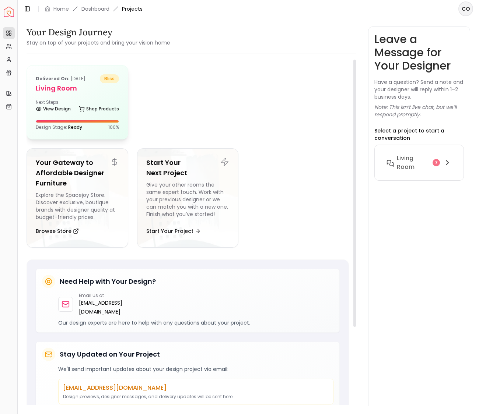  I want to click on button: Browse Store, so click(57, 231).